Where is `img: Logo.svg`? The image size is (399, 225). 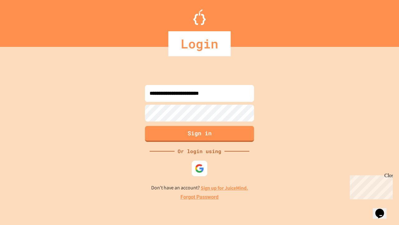
img: Logo.svg is located at coordinates (200, 17).